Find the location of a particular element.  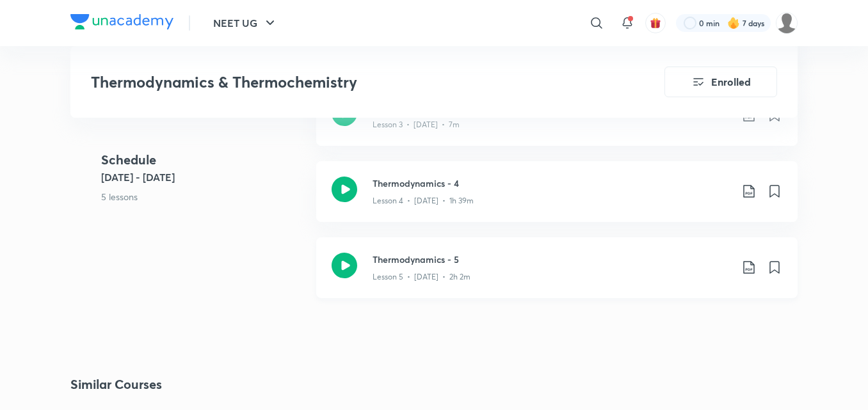

img: streak is located at coordinates (734, 23).